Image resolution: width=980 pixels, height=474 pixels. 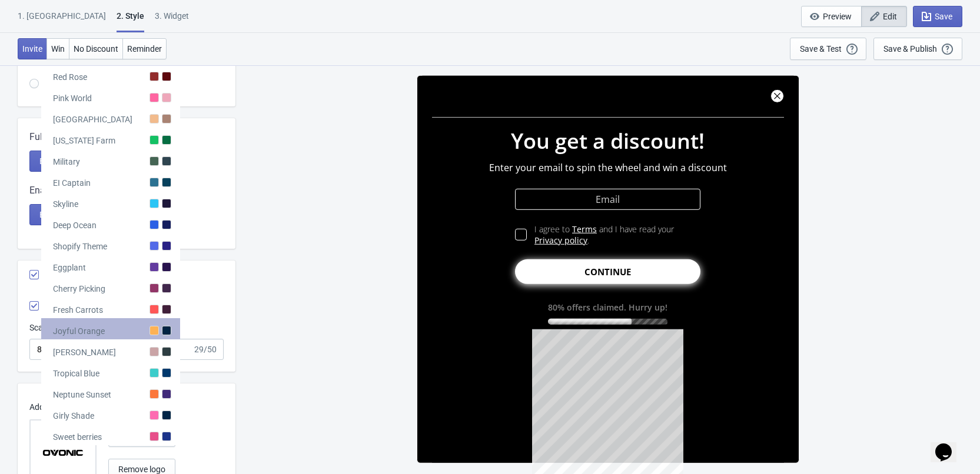 I want to click on div: Shopify Theme, so click(x=80, y=246).